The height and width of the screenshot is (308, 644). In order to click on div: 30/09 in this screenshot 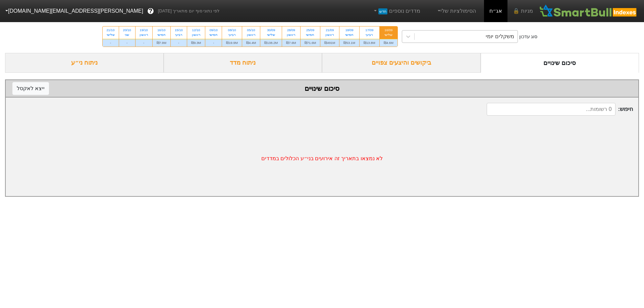, I will do `click(271, 30)`.